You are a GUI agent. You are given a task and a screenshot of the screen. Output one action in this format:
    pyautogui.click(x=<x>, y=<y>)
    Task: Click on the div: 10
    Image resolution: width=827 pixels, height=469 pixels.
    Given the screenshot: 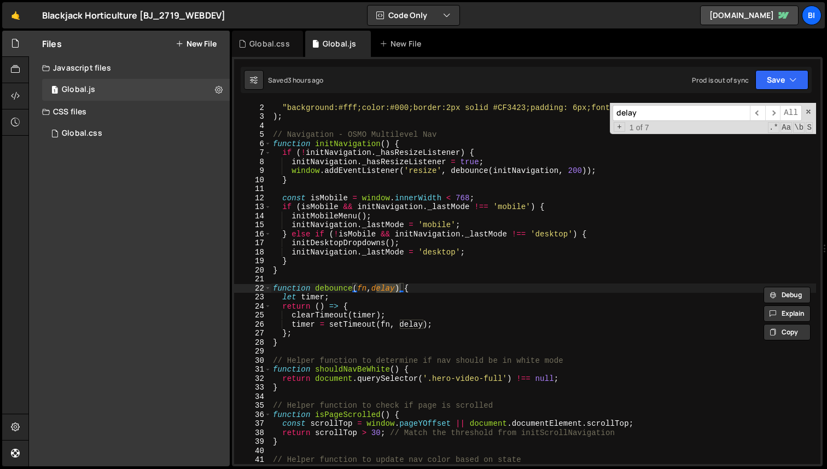 What is the action you would take?
    pyautogui.click(x=253, y=180)
    